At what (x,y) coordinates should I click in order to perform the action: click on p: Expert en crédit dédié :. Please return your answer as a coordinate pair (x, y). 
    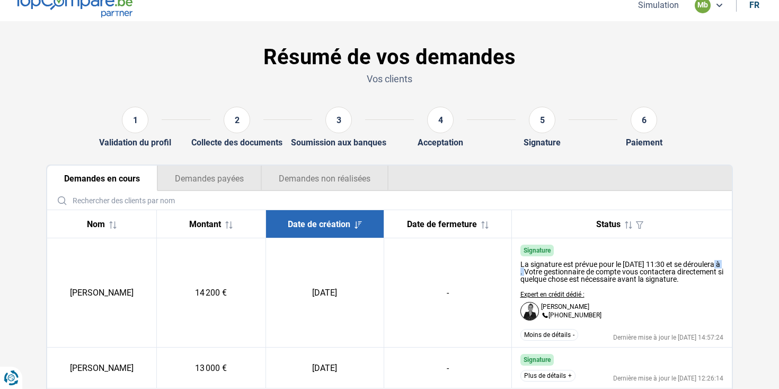
    Looking at the image, I should click on (561, 294).